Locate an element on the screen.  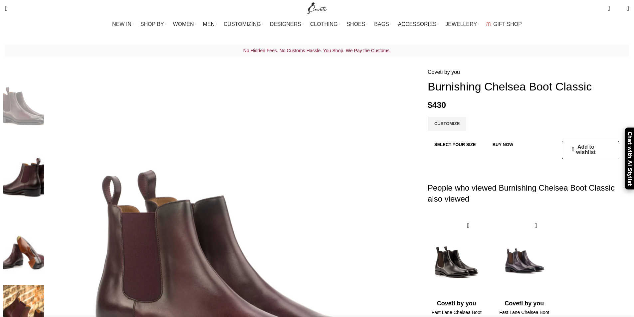
a: SHOES is located at coordinates (357, 24).